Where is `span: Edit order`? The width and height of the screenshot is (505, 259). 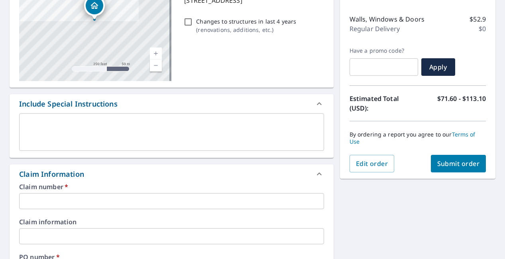
span: Edit order is located at coordinates (372, 163).